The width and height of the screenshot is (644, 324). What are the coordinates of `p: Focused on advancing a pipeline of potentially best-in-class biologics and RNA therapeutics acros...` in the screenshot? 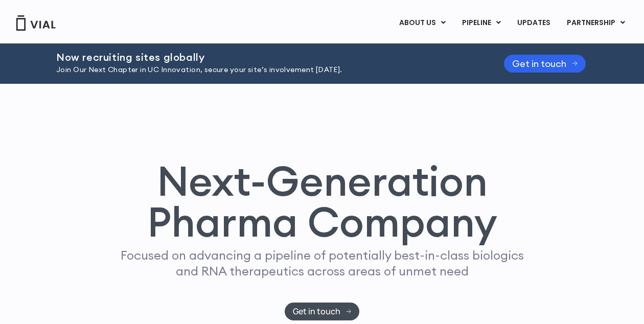 It's located at (322, 263).